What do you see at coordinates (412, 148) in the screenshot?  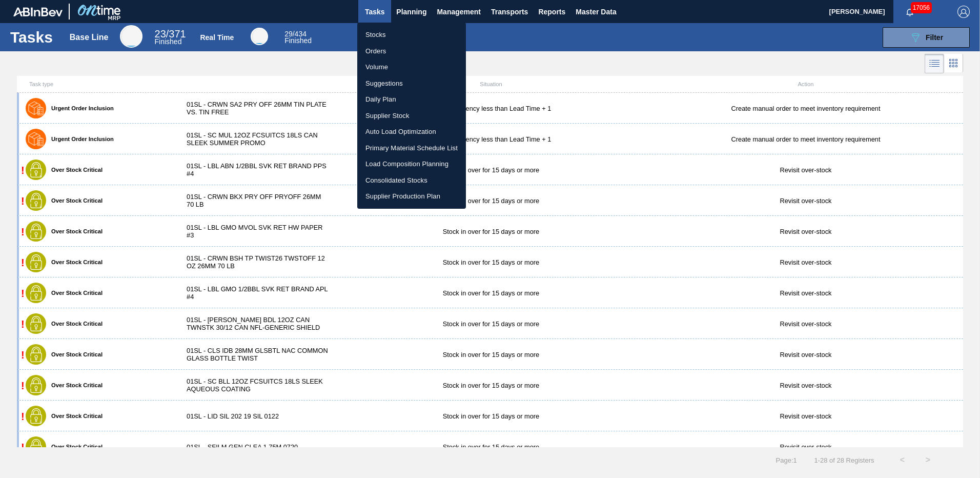 I see `li: Primary Material Schedule List` at bounding box center [412, 148].